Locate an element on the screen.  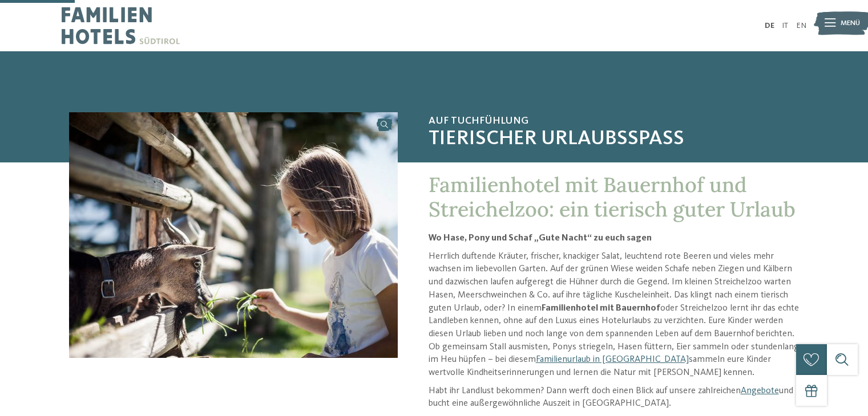
strong: Familienhotel mit Bauernhof is located at coordinates (601, 308).